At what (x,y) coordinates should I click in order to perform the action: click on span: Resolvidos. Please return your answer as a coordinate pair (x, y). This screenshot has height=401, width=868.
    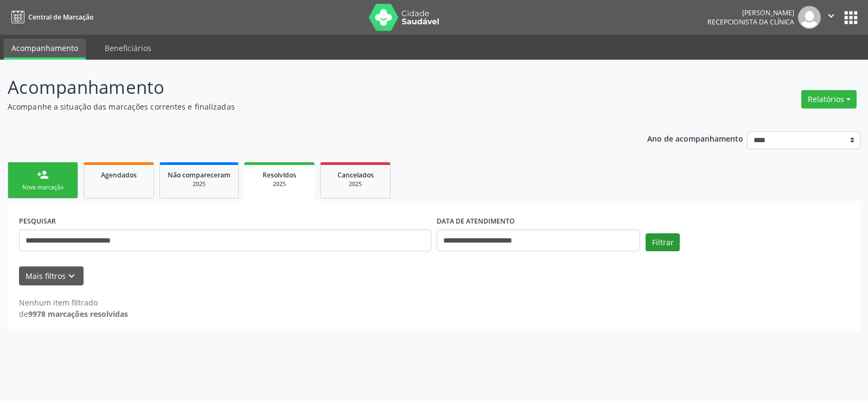
    Looking at the image, I should click on (279, 175).